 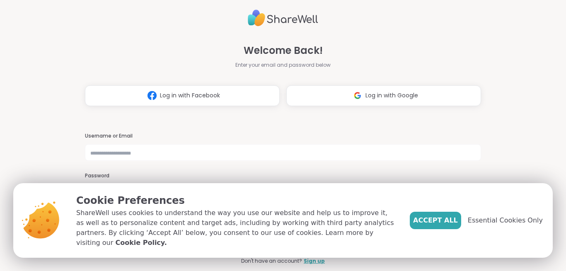 What do you see at coordinates (436, 221) in the screenshot?
I see `span: Accept All` at bounding box center [436, 221].